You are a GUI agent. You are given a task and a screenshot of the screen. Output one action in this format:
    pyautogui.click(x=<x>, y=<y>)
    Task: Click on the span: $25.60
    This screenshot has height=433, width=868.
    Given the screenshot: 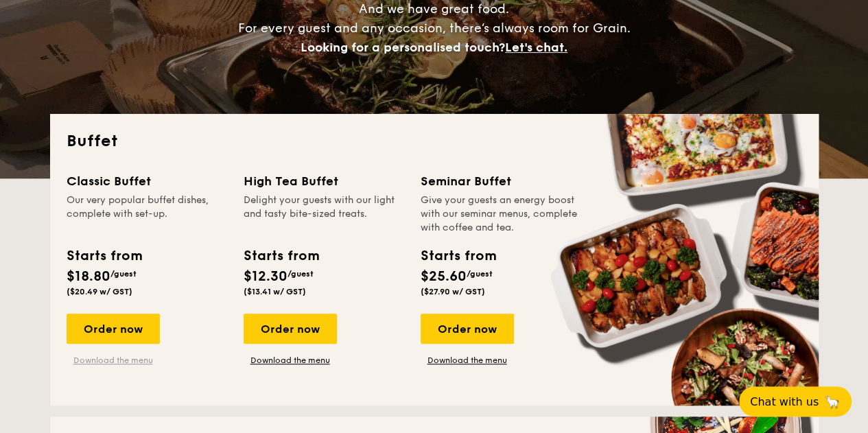 What is the action you would take?
    pyautogui.click(x=443, y=276)
    